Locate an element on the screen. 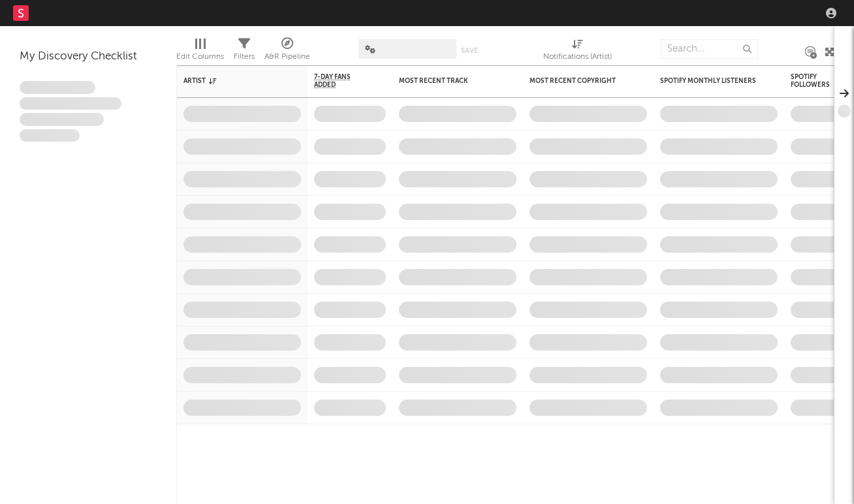  span: Integer aliquet in purus et is located at coordinates (71, 104).